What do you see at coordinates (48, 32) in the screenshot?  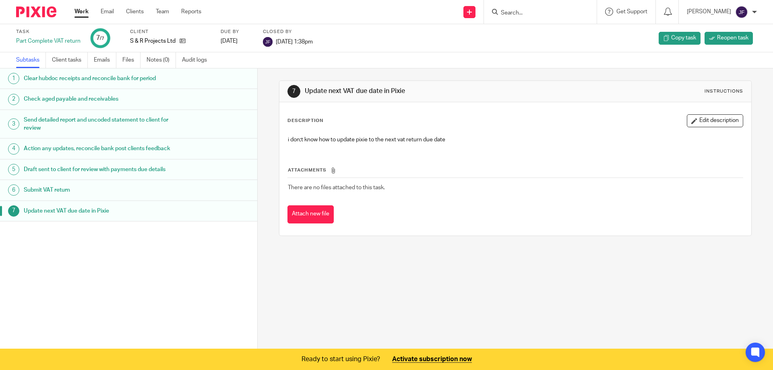 I see `label: Task` at bounding box center [48, 32].